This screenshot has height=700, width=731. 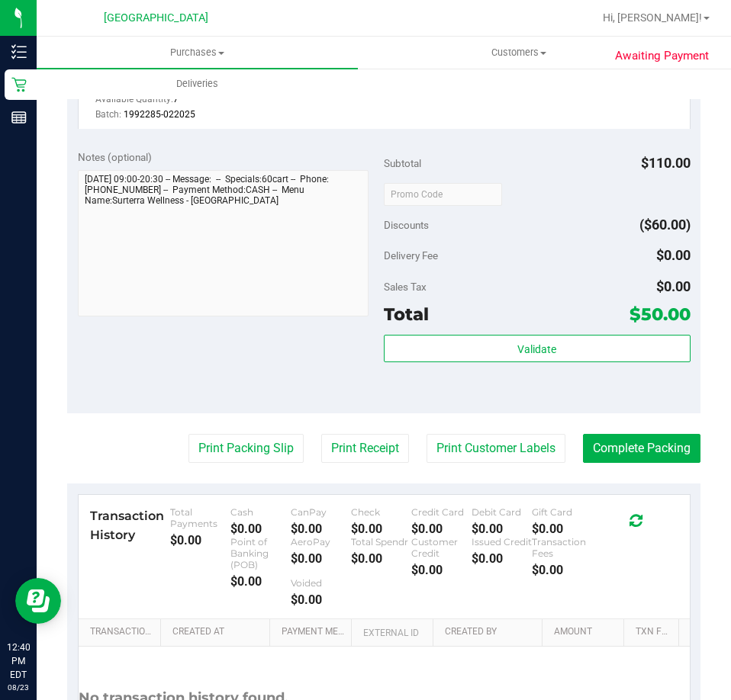 I want to click on button: Print Customer Labels, so click(x=496, y=448).